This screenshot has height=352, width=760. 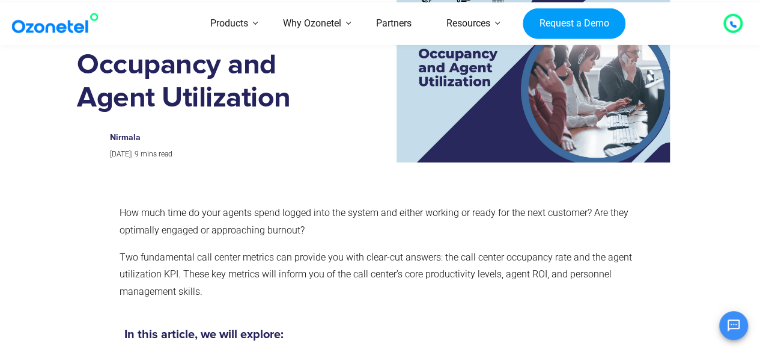 I want to click on span: 9, so click(x=136, y=154).